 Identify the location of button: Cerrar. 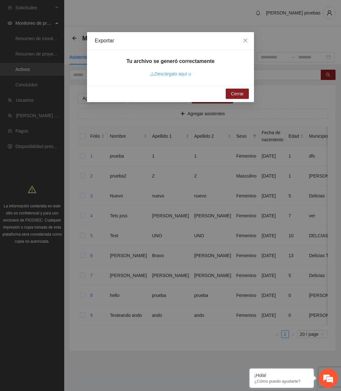
(237, 94).